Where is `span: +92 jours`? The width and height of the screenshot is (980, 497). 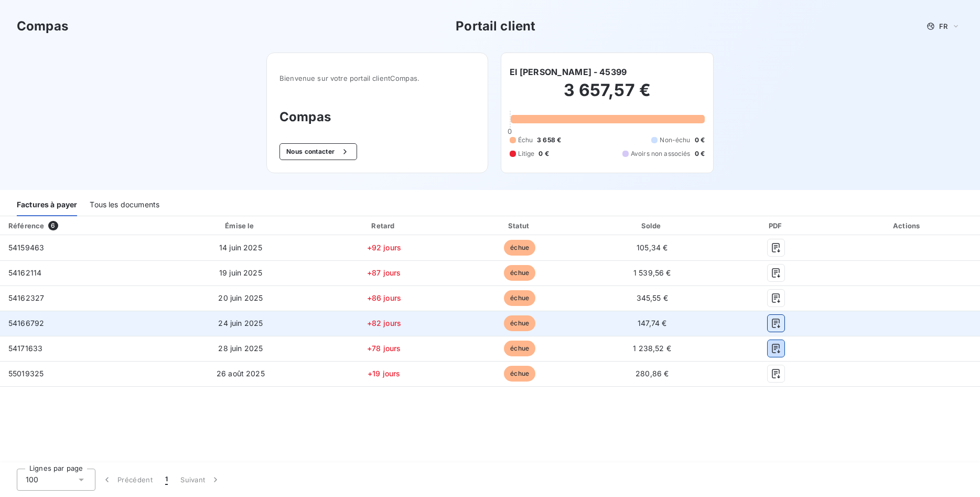 span: +92 jours is located at coordinates (384, 247).